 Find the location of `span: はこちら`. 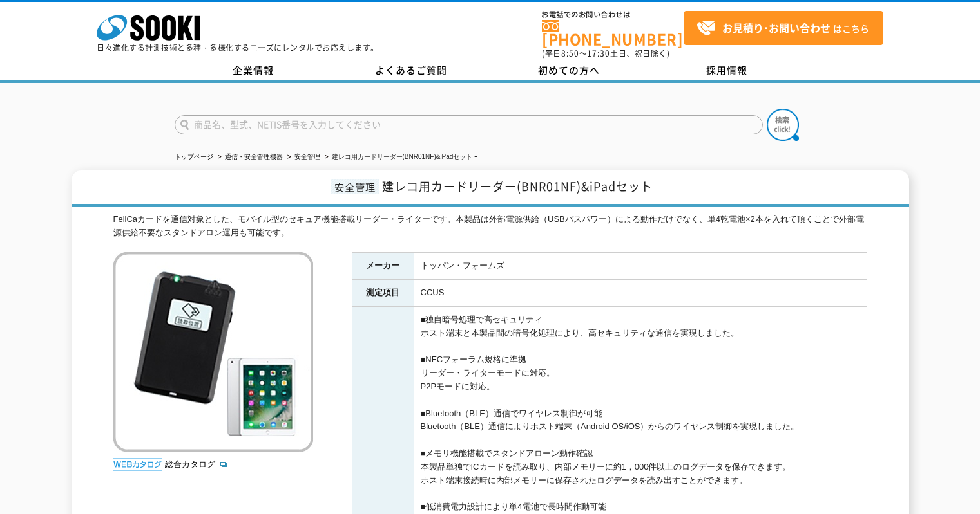

span: はこちら is located at coordinates (783, 28).